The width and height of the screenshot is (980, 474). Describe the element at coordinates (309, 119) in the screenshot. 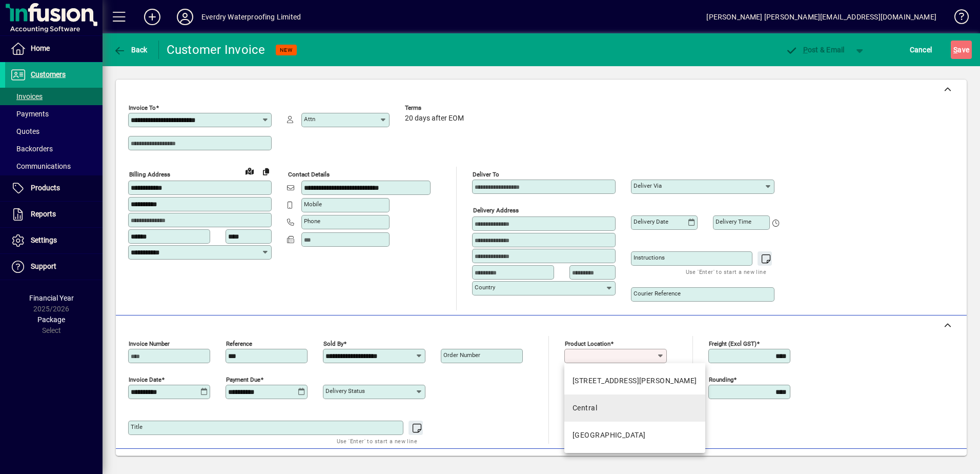

I see `mat-label: Attn` at that location.